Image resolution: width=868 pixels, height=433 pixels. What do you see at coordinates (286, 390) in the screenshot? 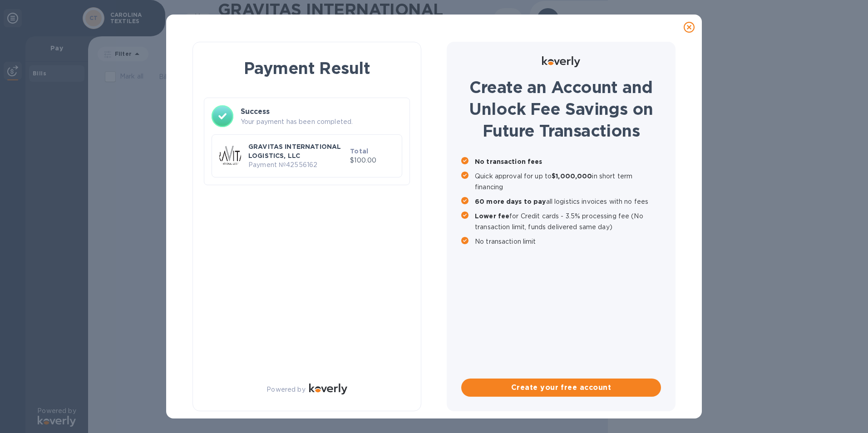
I see `p: Powered by` at bounding box center [286, 390].